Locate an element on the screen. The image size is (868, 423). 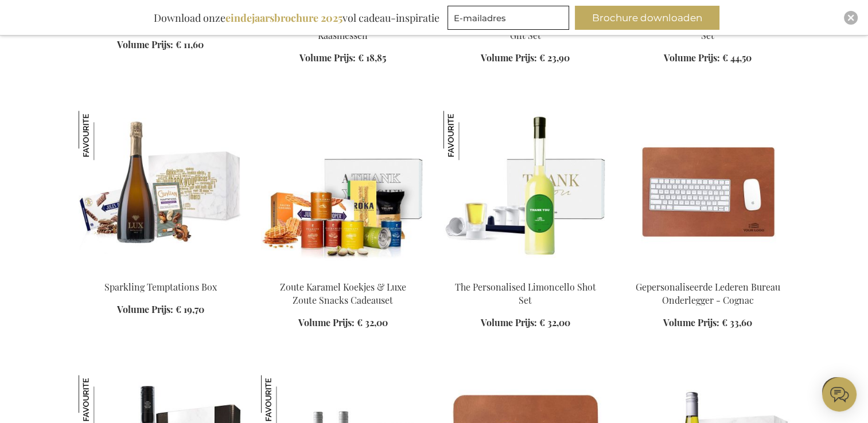
b: eindejaarsbrochure 2025 is located at coordinates (284, 18).